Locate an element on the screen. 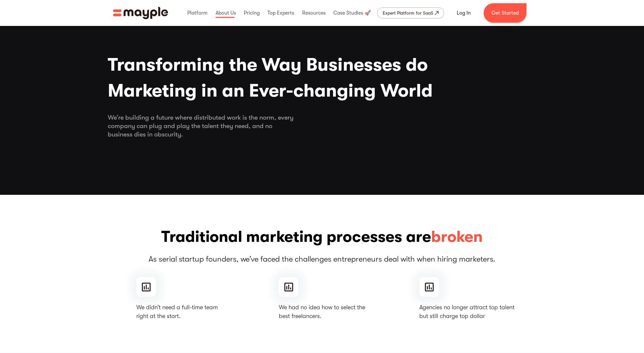 The image size is (644, 353). span: best freelancers. is located at coordinates (322, 316).